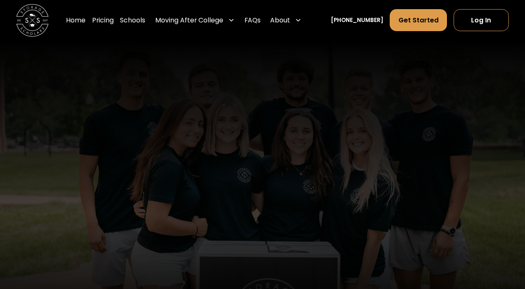 The width and height of the screenshot is (525, 289). I want to click on a: Get Started, so click(419, 20).